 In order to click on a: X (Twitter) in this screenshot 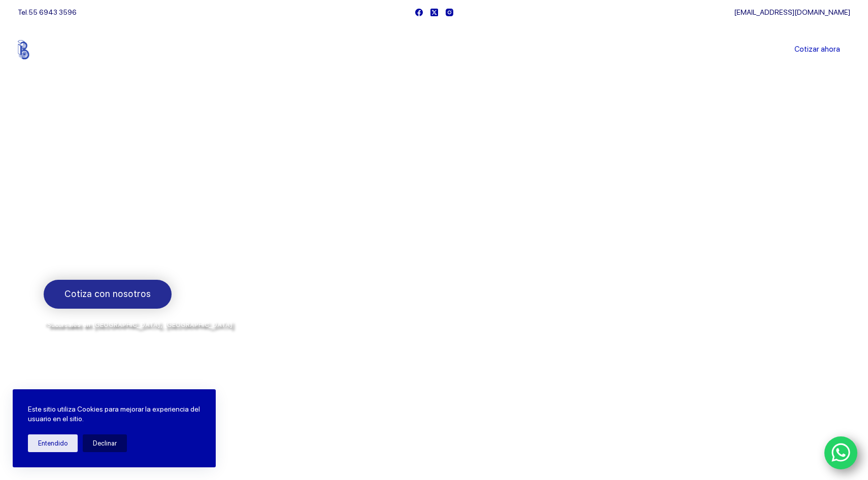, I will do `click(434, 12)`.